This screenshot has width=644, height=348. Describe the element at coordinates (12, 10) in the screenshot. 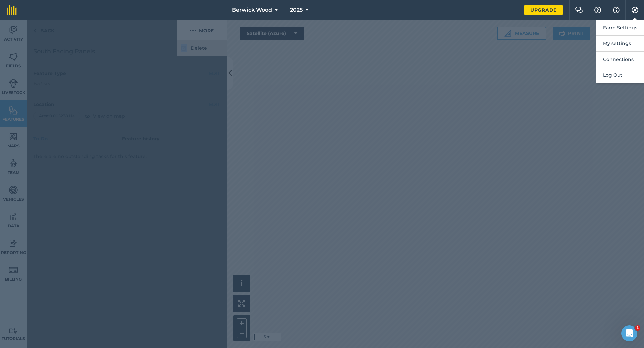

I see `img: fieldmargin Logo` at that location.